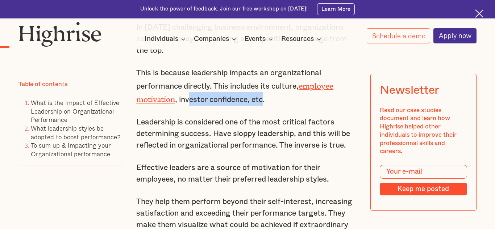 The image size is (495, 229). I want to click on a: What leadership styles be adopted to boost performance?, so click(76, 133).